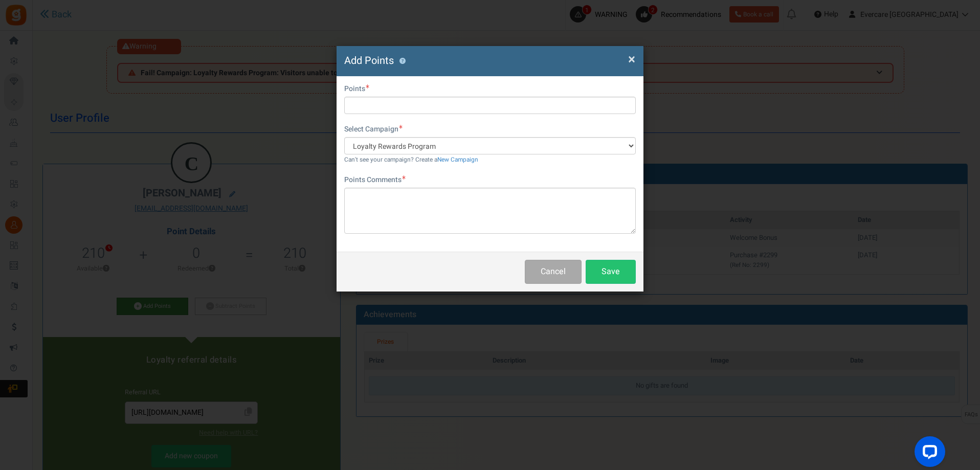 The height and width of the screenshot is (470, 980). Describe the element at coordinates (357, 89) in the screenshot. I see `label: Points` at that location.